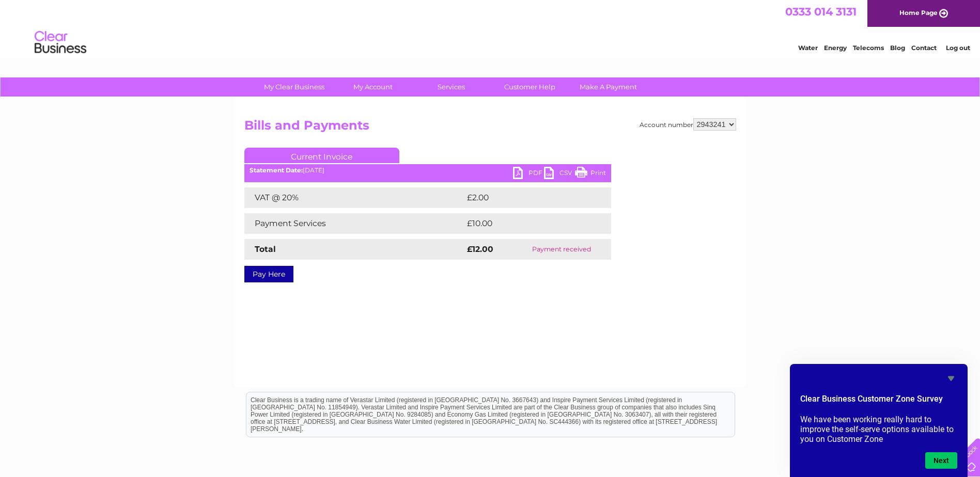  Describe the element at coordinates (608, 87) in the screenshot. I see `a: Make A Payment` at that location.